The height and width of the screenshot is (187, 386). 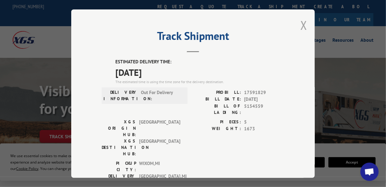 I want to click on div: The estimated time is using the time zone for the delivery destination., so click(x=200, y=82).